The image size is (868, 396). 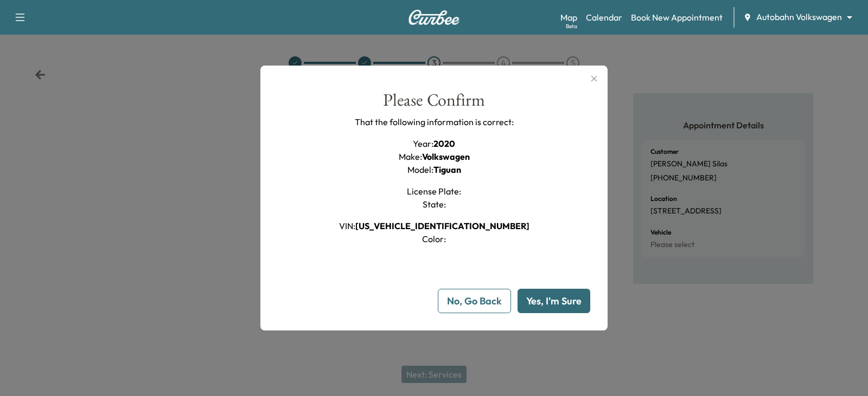 I want to click on h1: State :, so click(x=434, y=204).